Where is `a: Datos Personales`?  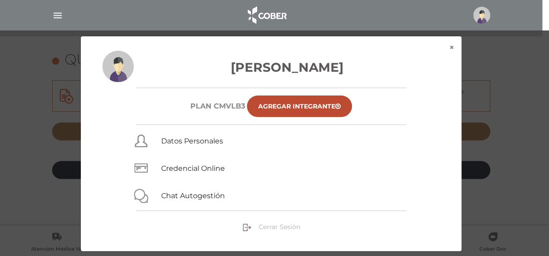 a: Datos Personales is located at coordinates (192, 141).